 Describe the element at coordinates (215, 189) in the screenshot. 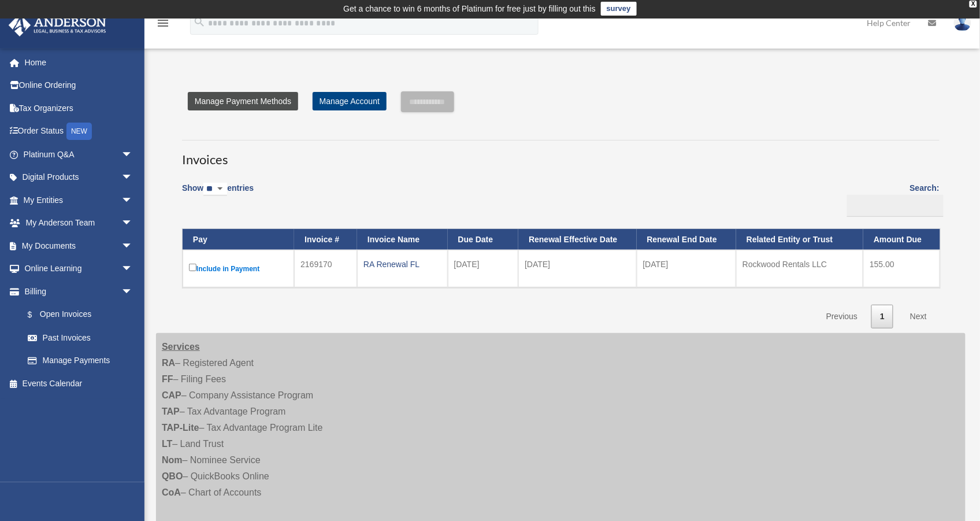

I see `select: Showentries` at that location.